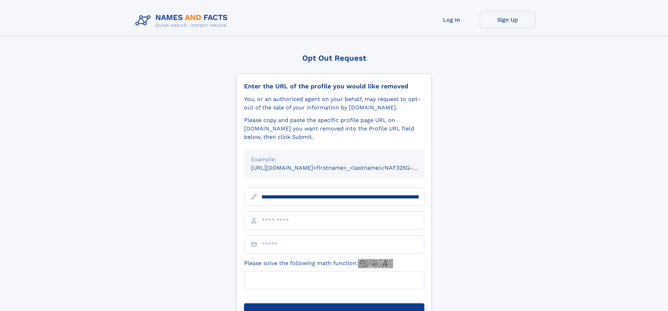 Image resolution: width=668 pixels, height=311 pixels. I want to click on div: You, or an authorized agent on your behalf, may request to opt-out of the sale of your informatio..., so click(334, 103).